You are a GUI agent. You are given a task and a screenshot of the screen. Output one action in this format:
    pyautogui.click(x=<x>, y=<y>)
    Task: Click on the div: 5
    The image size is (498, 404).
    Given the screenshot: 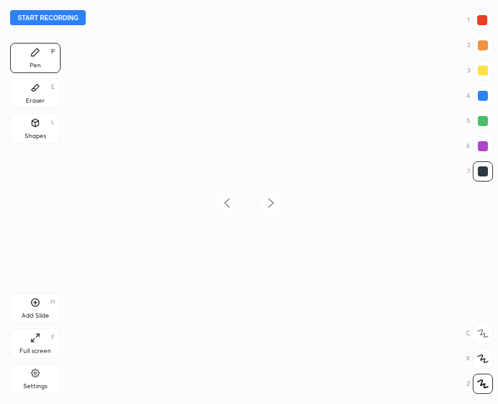 What is the action you would take?
    pyautogui.click(x=480, y=121)
    